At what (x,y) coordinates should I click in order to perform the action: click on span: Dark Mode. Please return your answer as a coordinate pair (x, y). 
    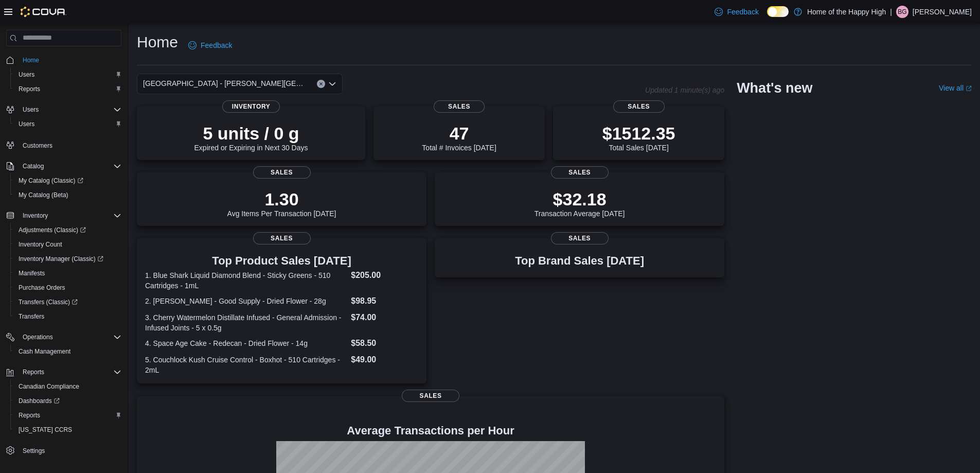
    Looking at the image, I should click on (767, 17).